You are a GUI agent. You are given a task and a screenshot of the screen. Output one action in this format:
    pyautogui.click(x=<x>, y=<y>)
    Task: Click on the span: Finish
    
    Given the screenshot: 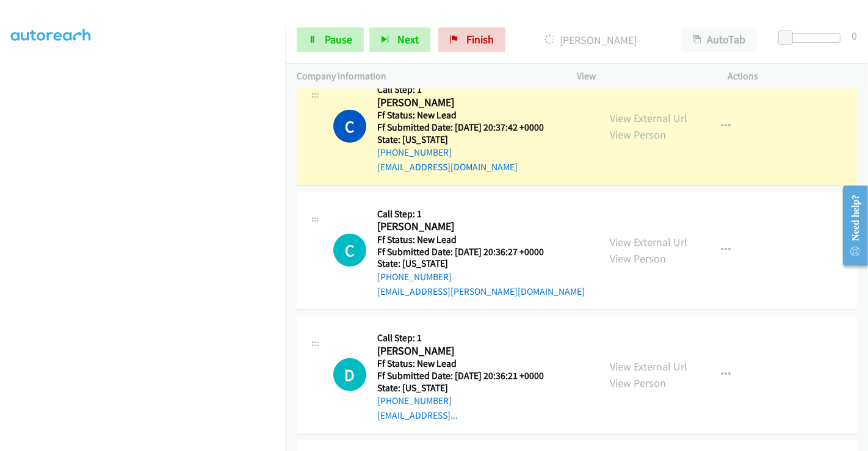 What is the action you would take?
    pyautogui.click(x=480, y=39)
    